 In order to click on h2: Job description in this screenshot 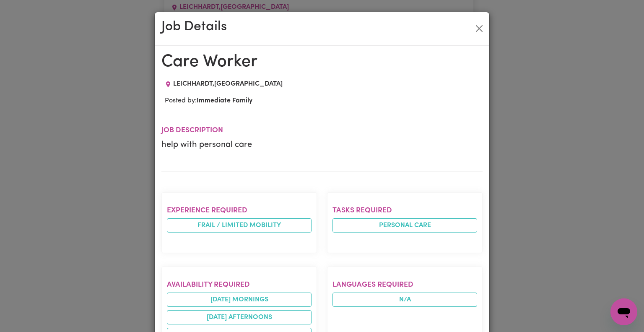, I will do `click(322, 130)`.